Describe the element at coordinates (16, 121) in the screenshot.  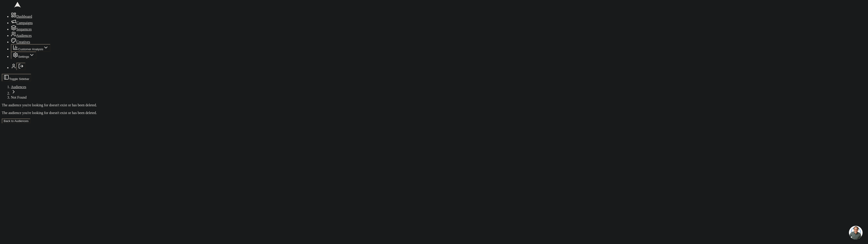
I see `button: Back to Audiences` at that location.